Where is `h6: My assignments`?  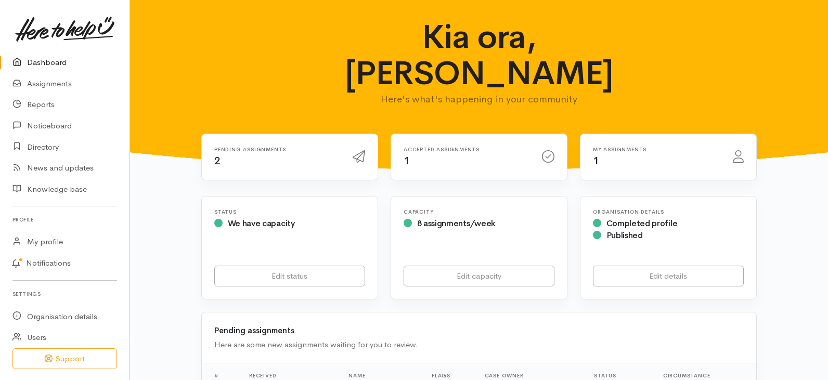 h6: My assignments is located at coordinates (656, 149).